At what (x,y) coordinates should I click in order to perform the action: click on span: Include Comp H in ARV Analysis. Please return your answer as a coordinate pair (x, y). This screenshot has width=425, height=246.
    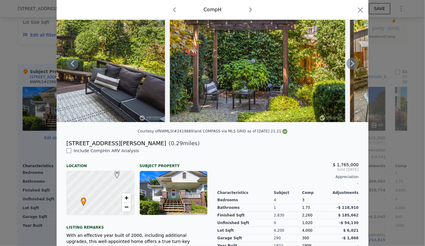
    Looking at the image, I should click on (106, 151).